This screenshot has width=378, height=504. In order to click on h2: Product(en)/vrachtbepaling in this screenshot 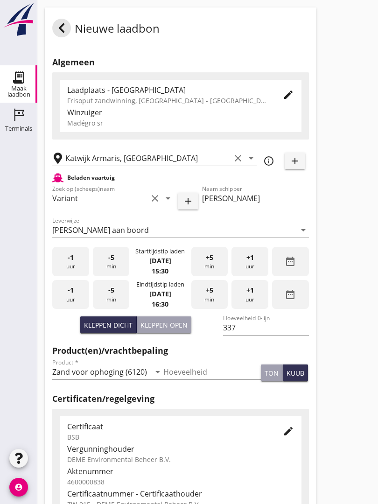, I will do `click(181, 351)`.